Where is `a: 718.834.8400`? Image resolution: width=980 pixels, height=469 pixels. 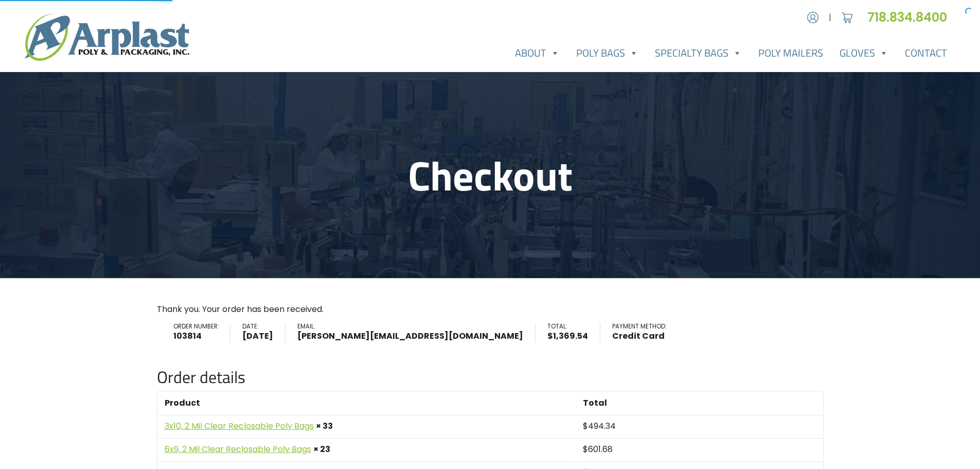 a: 718.834.8400 is located at coordinates (911, 17).